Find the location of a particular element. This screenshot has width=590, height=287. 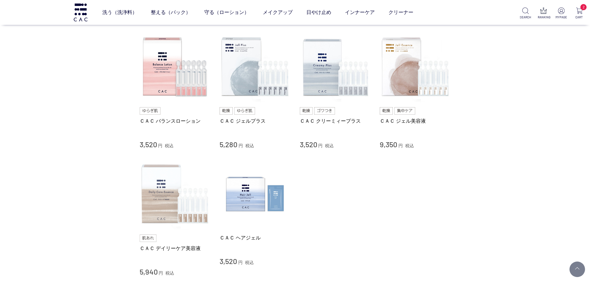

img: ＣＡＣ クリーミィープラス is located at coordinates (335, 67).